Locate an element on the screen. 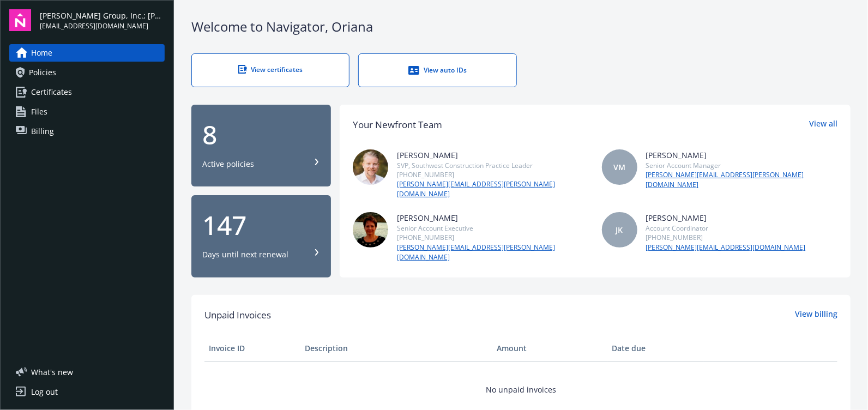  a: View billing is located at coordinates (816, 315).